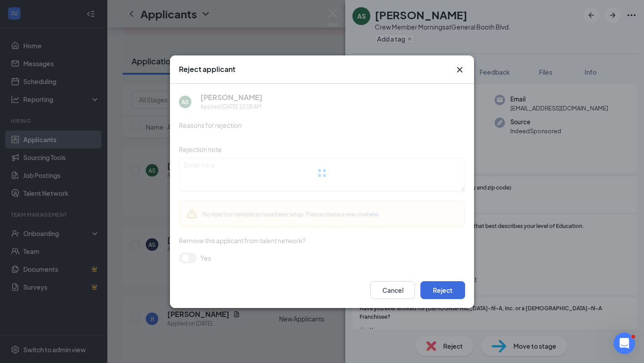 Image resolution: width=644 pixels, height=363 pixels. What do you see at coordinates (460, 70) in the screenshot?
I see `button: Close` at bounding box center [460, 70].